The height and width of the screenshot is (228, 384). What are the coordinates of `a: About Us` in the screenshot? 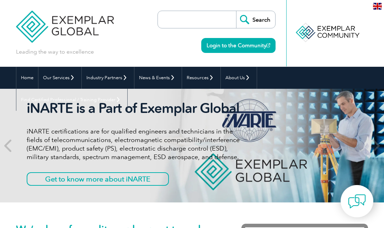 It's located at (238, 78).